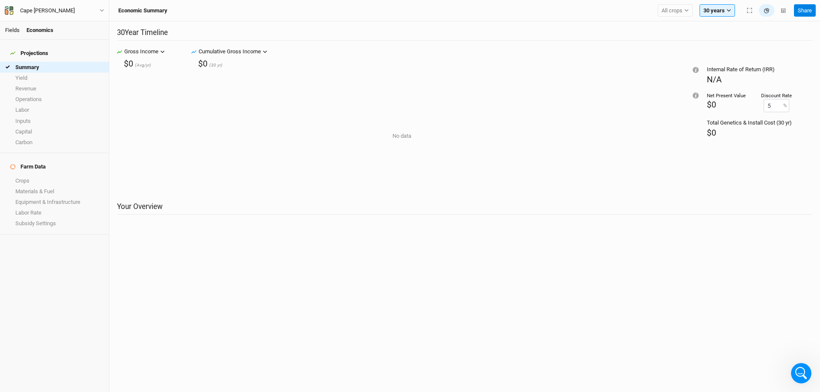  Describe the element at coordinates (40, 52) in the screenshot. I see `div: Woohoo! So glad.` at that location.